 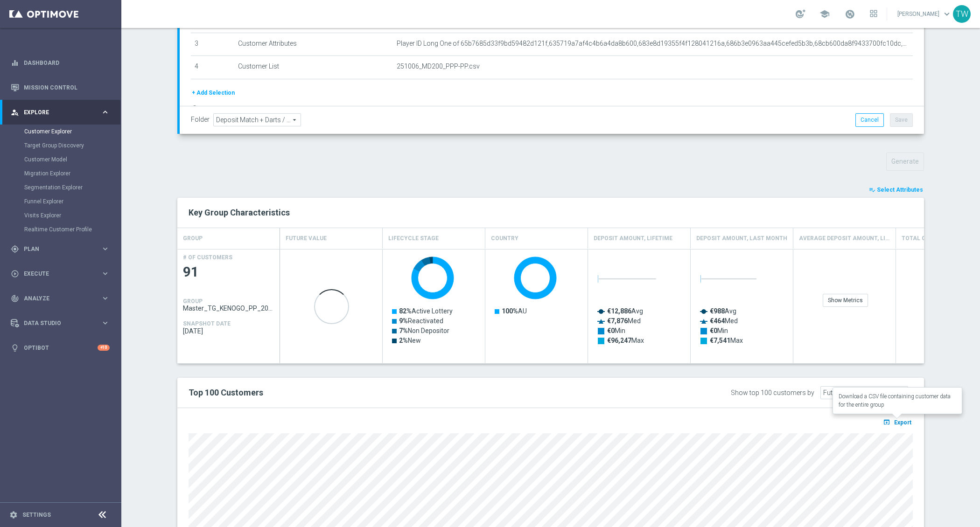 I want to click on text: Non Depositor, so click(x=424, y=331).